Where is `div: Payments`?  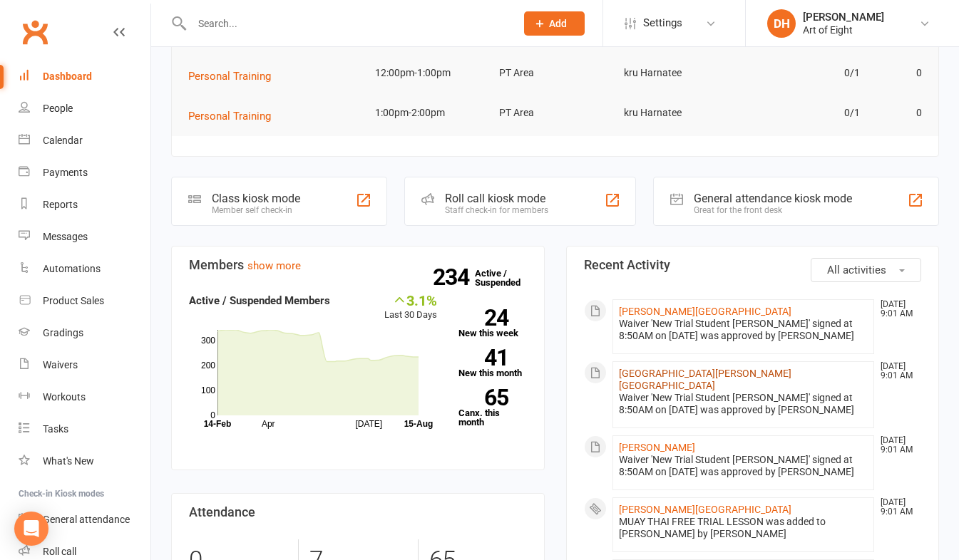
div: Payments is located at coordinates (65, 172).